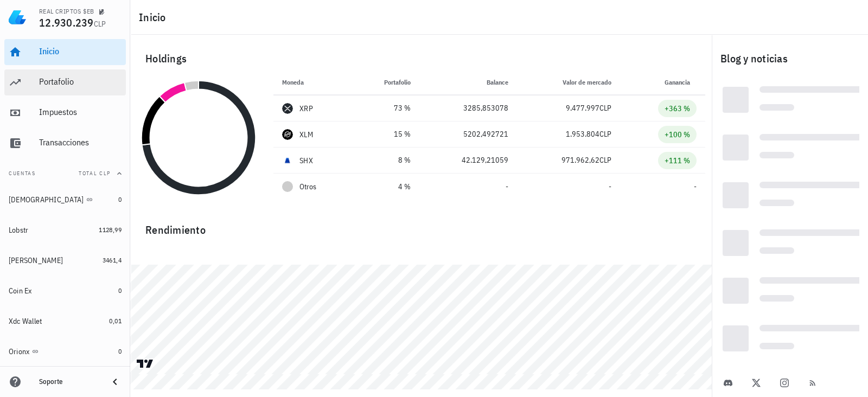 The image size is (868, 397). What do you see at coordinates (65, 351) in the screenshot?
I see `a: Orionx 0` at bounding box center [65, 351].